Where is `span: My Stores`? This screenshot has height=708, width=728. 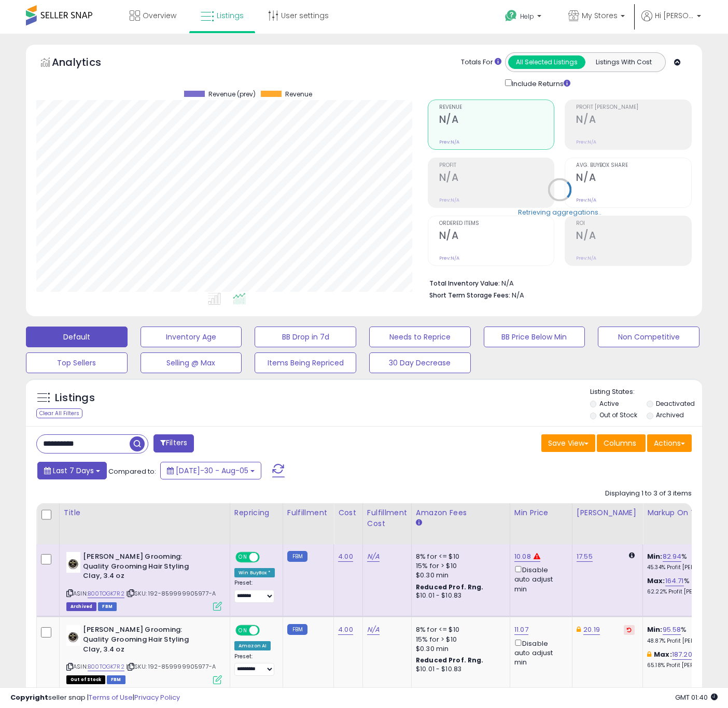
span: My Stores is located at coordinates (599, 16).